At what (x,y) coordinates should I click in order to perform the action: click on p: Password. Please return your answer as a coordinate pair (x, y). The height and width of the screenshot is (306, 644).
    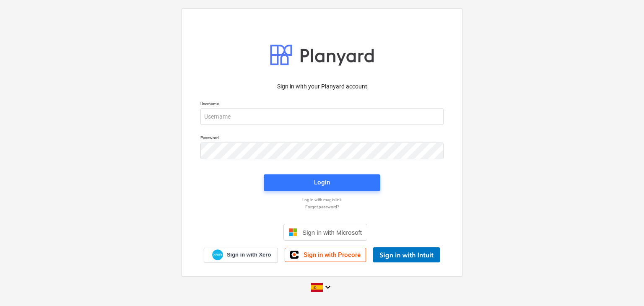
    Looking at the image, I should click on (322, 139).